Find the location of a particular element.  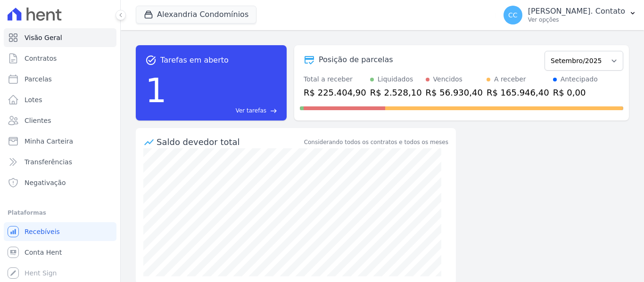

span: Contratos is located at coordinates (40, 58).